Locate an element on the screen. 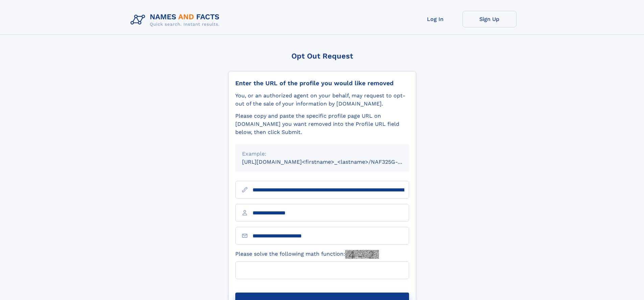 The image size is (644, 300). div: Enter the URL of the profile you would like removed is located at coordinates (322, 83).